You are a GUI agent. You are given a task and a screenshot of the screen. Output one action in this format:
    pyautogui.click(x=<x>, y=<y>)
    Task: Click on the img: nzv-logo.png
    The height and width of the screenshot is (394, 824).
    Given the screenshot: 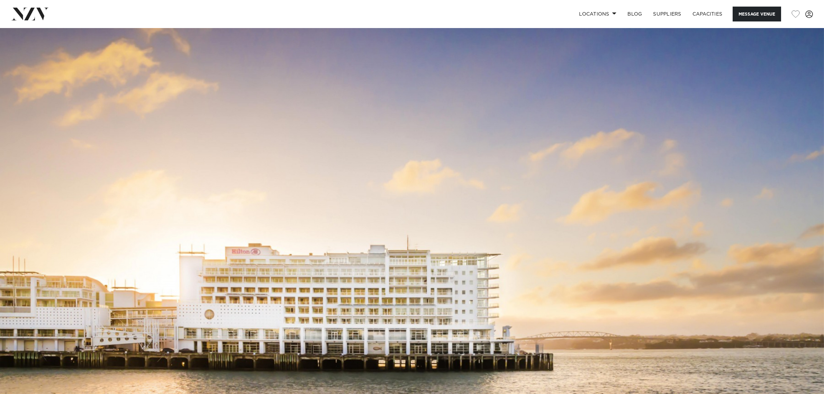 What is the action you would take?
    pyautogui.click(x=30, y=14)
    